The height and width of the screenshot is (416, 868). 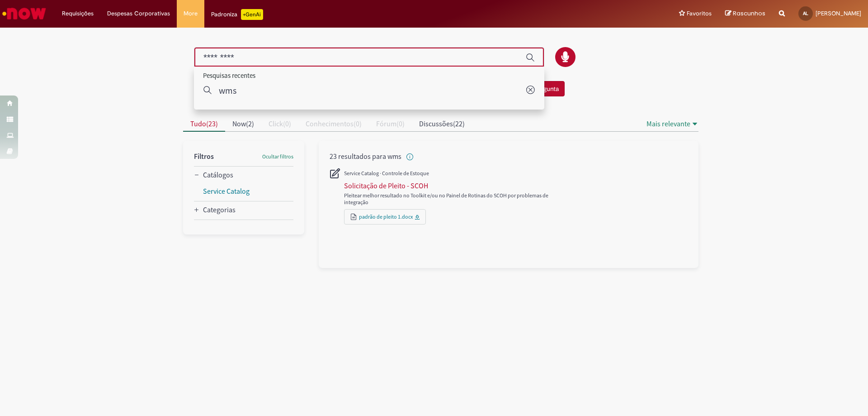 What do you see at coordinates (24, 14) in the screenshot?
I see `img: ServiceNow` at bounding box center [24, 14].